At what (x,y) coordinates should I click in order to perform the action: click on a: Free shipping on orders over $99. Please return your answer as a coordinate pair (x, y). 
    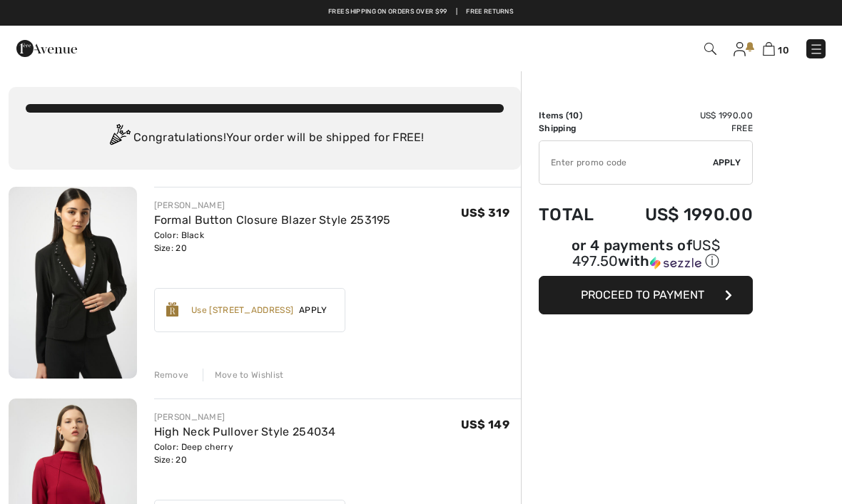
    Looking at the image, I should click on (387, 12).